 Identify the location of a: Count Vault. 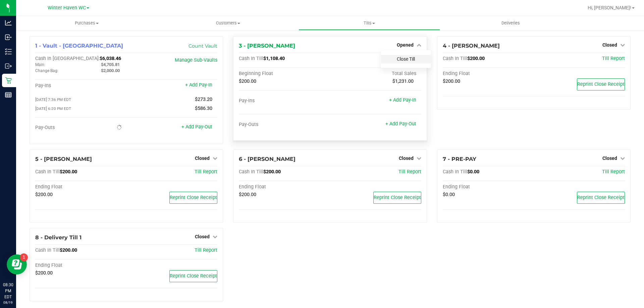
(203, 46).